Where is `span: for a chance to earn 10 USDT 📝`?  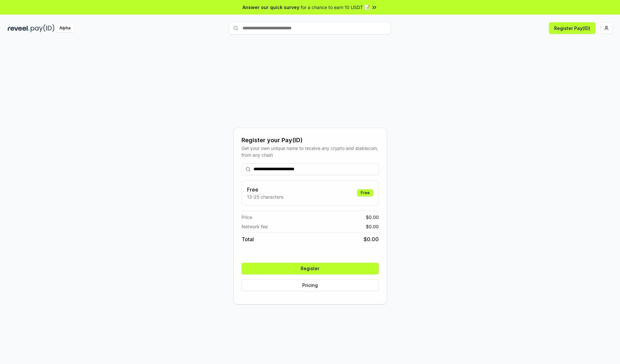 span: for a chance to earn 10 USDT 📝 is located at coordinates (335, 7).